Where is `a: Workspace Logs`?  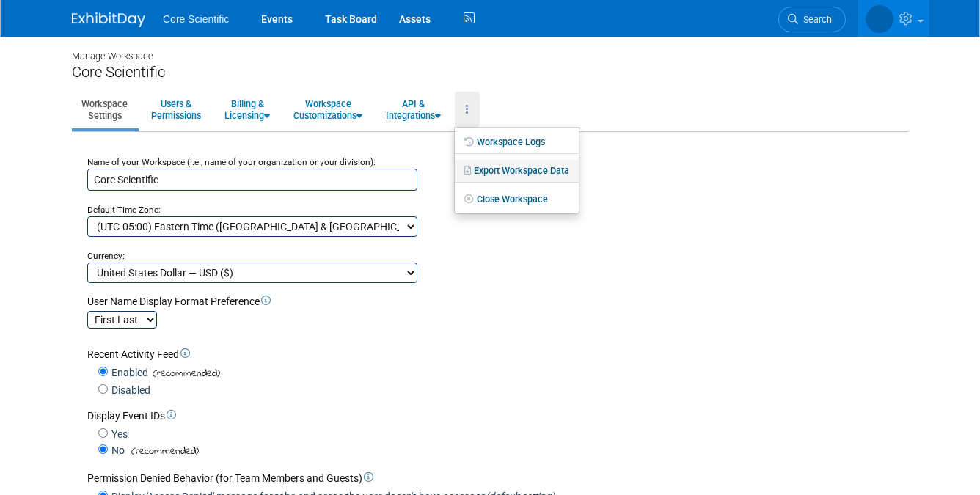
a: Workspace Logs is located at coordinates (516, 142).